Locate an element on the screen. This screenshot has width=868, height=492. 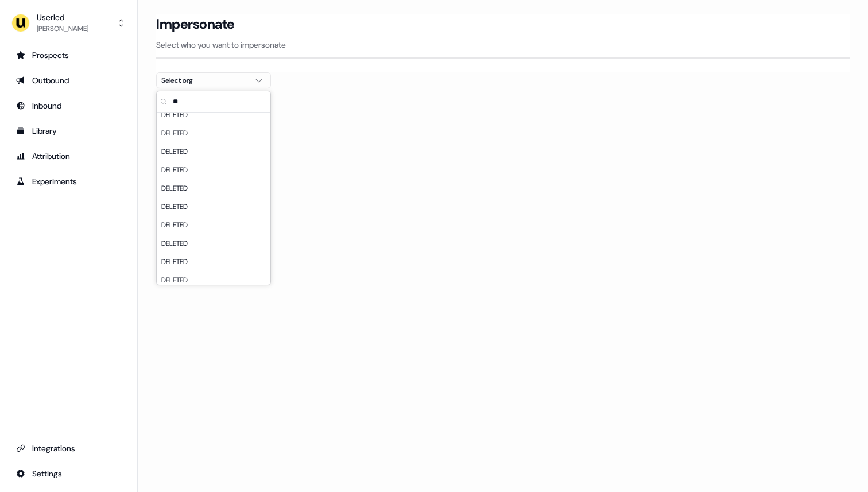
a: Go to templates is located at coordinates (68, 131).